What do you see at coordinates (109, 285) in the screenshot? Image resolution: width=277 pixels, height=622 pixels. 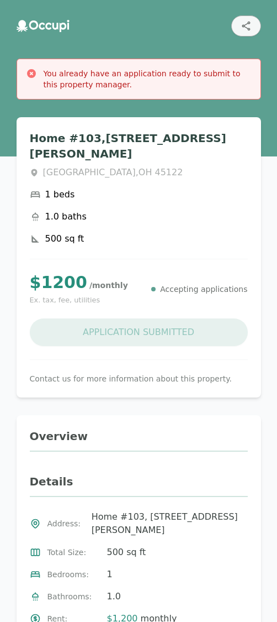 I see `span: / monthly` at bounding box center [109, 285].